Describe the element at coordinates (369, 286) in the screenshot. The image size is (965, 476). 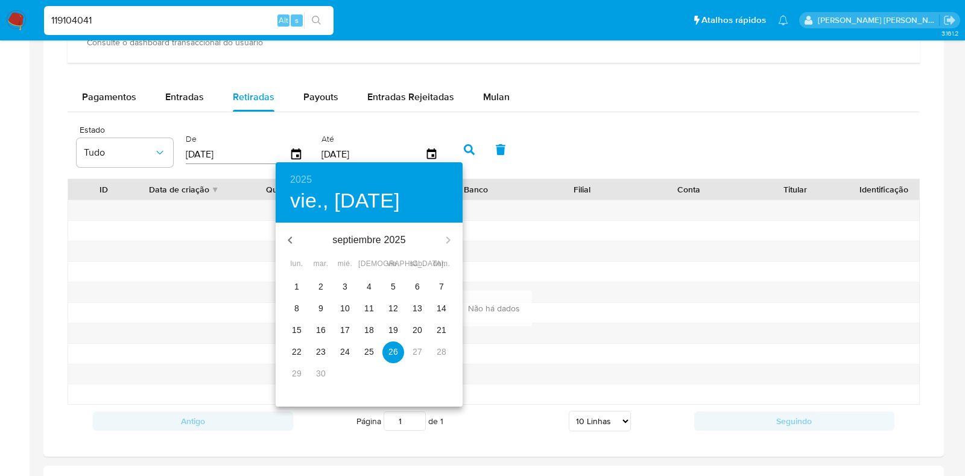
I see `p: 4` at that location.